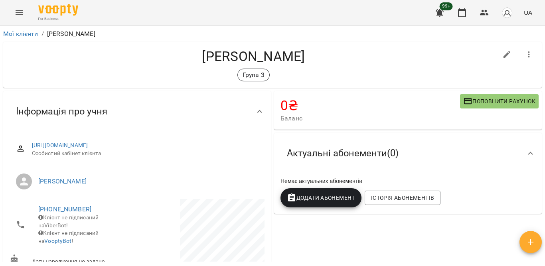  What do you see at coordinates (68, 237) in the screenshot?
I see `span: Клієнт не підписаний на !` at bounding box center [68, 237].